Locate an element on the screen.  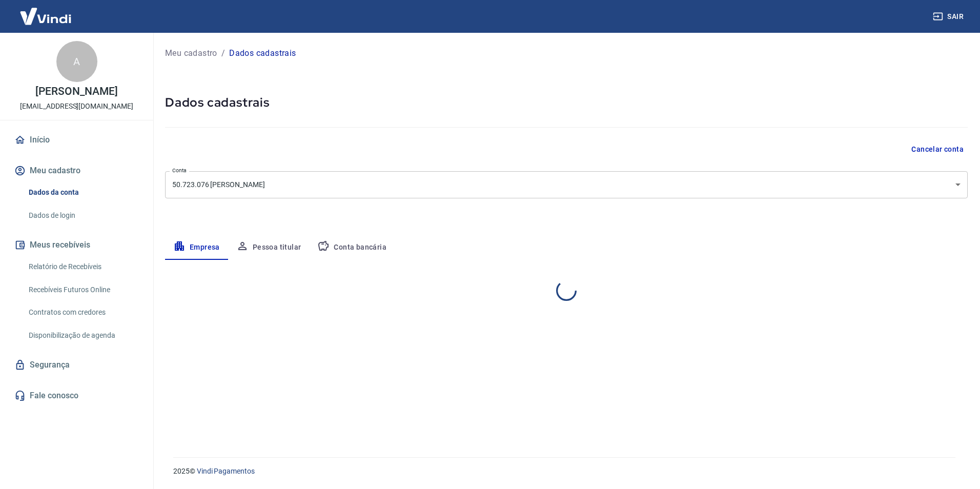
button: Cancelar conta is located at coordinates (937, 149).